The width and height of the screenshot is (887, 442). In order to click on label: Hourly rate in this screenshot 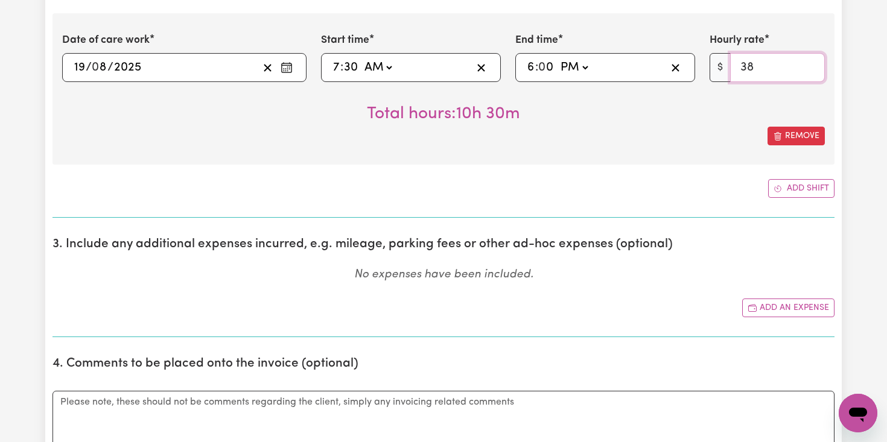, I will do `click(736, 40)`.